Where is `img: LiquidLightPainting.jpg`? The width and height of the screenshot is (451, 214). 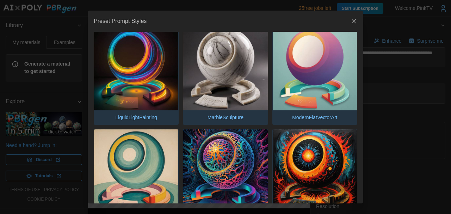
img: LiquidLightPainting.jpg is located at coordinates (136, 68).